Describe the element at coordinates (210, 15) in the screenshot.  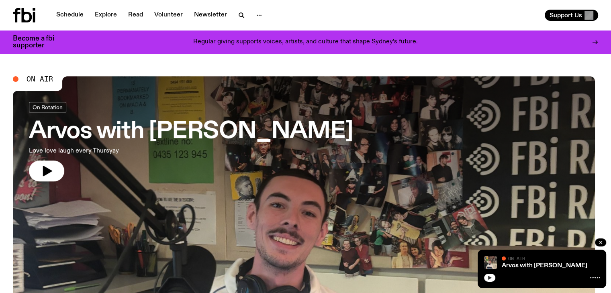
I see `a: Newsletter` at that location.